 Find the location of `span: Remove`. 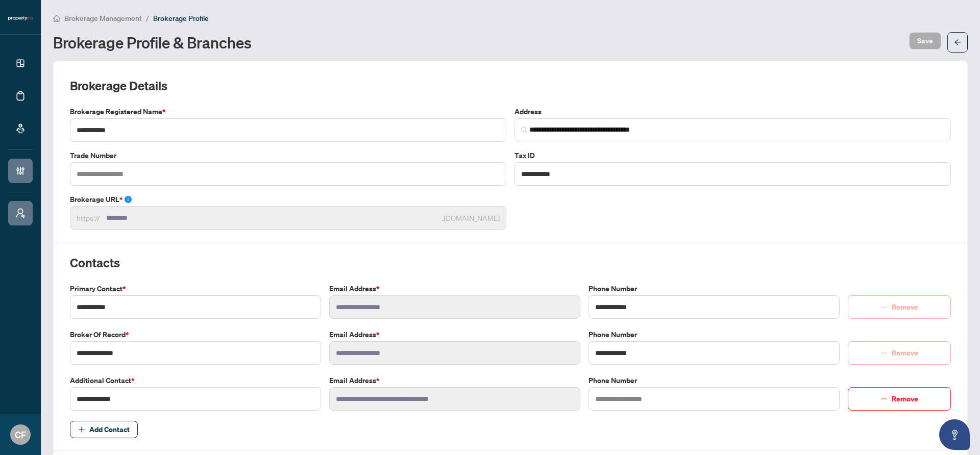

span: Remove is located at coordinates (905, 399).